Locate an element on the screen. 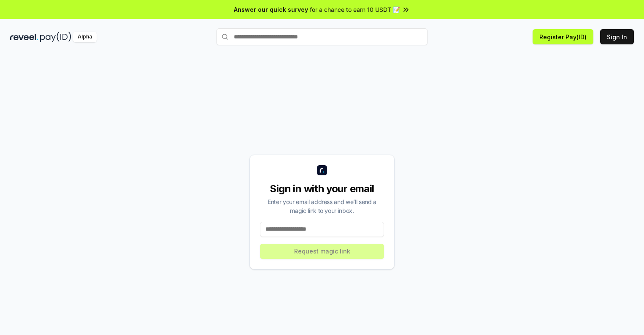 The height and width of the screenshot is (335, 644). div: Enter your email address and we’ll send a magic link to your inbox. is located at coordinates (322, 206).